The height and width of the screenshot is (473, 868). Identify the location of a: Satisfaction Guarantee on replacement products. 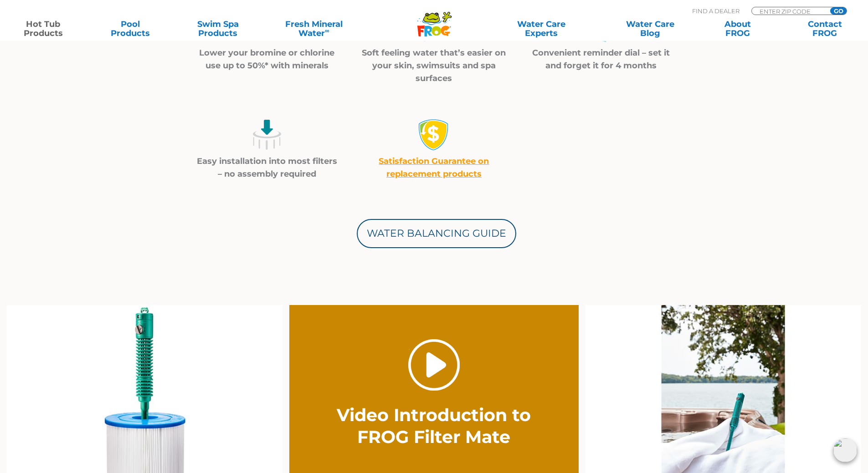
(434, 167).